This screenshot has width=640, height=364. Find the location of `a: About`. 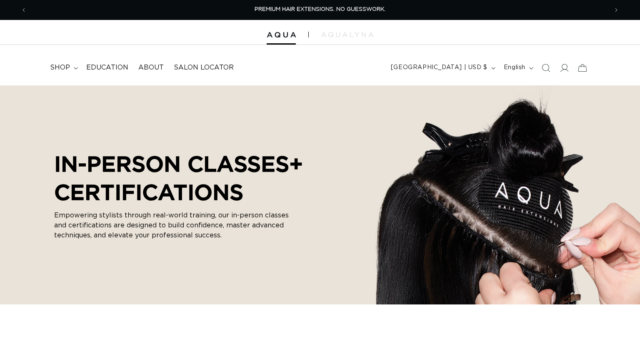

a: About is located at coordinates (151, 68).